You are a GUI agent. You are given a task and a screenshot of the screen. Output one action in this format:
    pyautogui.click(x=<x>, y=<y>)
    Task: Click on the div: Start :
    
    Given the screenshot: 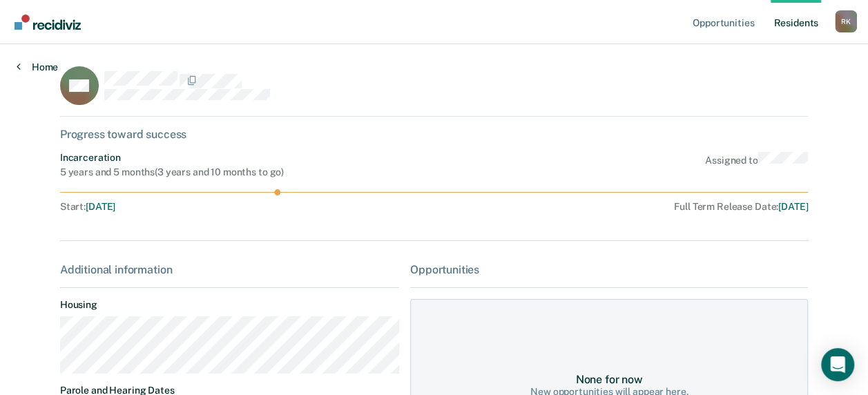 What is the action you would take?
    pyautogui.click(x=226, y=207)
    